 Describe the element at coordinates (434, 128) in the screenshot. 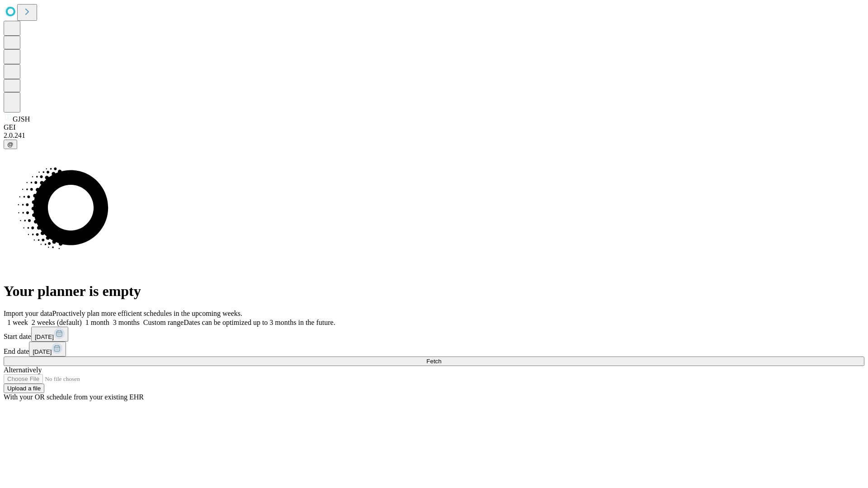

I see `div: GEI` at that location.